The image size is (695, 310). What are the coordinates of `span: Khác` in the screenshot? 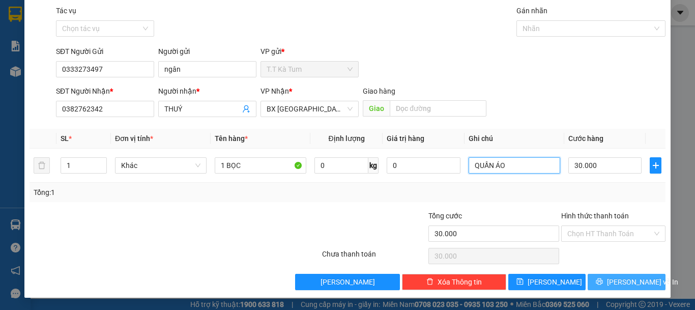 It's located at (161, 165).